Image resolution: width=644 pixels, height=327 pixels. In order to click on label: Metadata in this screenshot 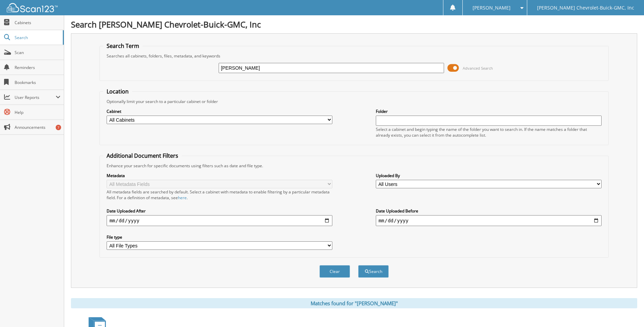, I will do `click(219, 176)`.